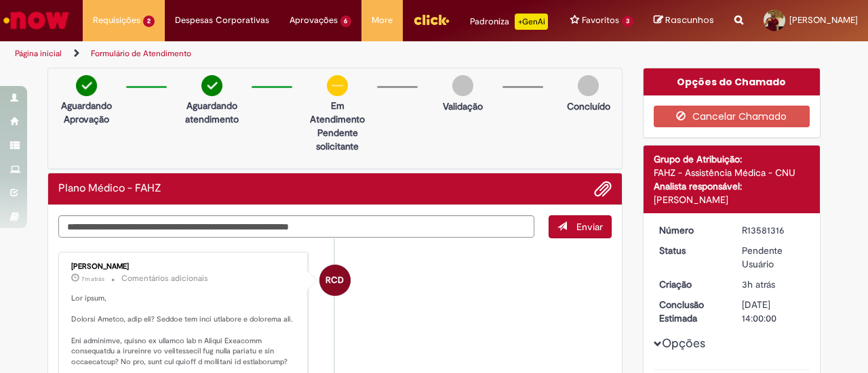 The height and width of the screenshot is (373, 868). I want to click on time: 30/09/2025 15:39:11, so click(93, 280).